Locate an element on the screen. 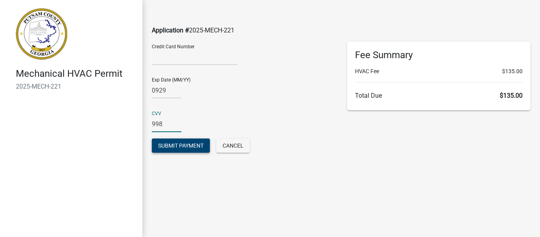  label: Credit Card Number is located at coordinates (173, 47).